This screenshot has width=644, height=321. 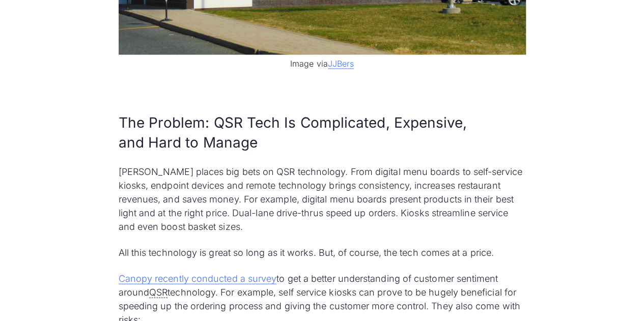 I want to click on figcaption: Image via, so click(x=322, y=64).